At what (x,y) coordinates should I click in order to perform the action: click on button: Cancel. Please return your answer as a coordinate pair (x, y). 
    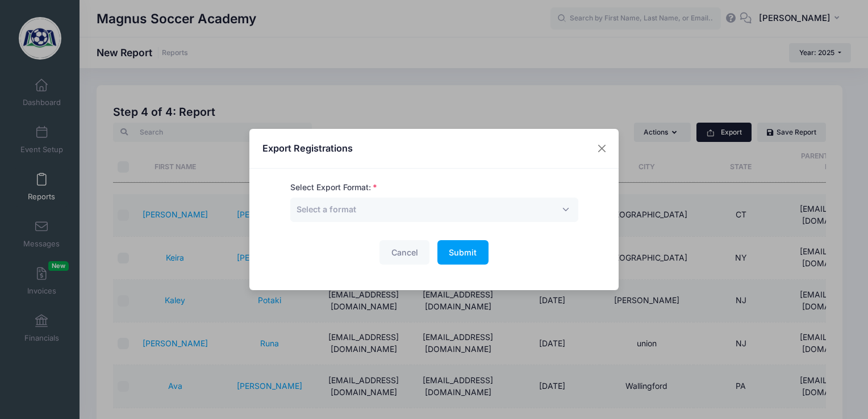
    Looking at the image, I should click on (404, 252).